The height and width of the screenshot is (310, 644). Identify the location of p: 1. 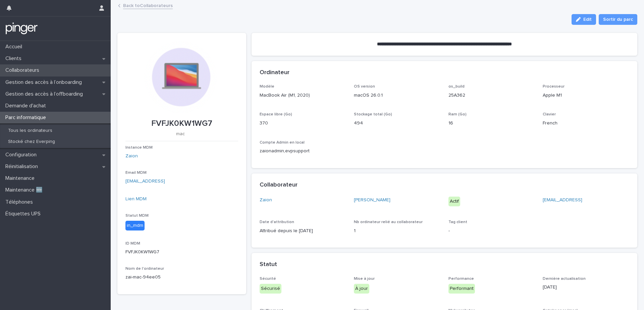
(398, 230).